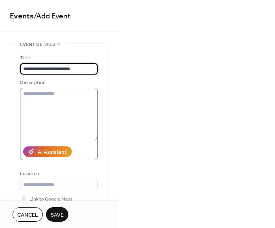  I want to click on div: AI Assistant, so click(52, 152).